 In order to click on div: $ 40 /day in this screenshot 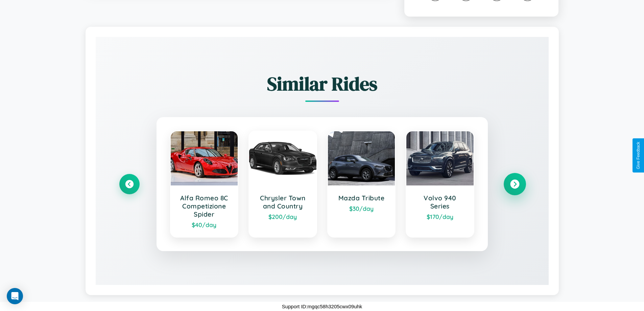, I will do `click(204, 224)`.